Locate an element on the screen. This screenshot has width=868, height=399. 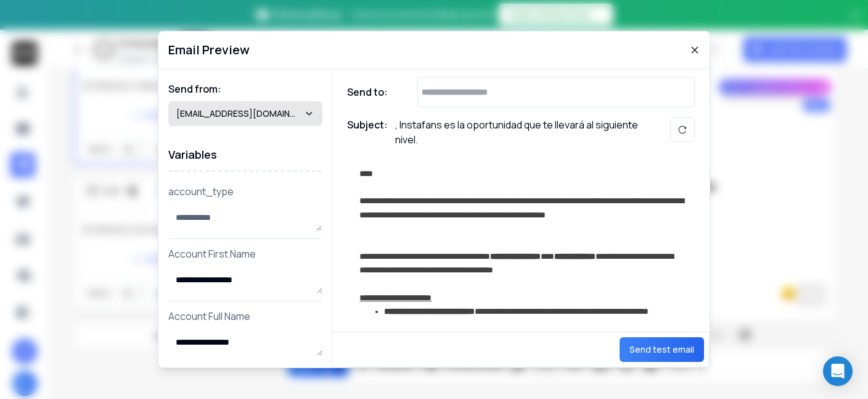
p: Account Full Name is located at coordinates (245, 316).